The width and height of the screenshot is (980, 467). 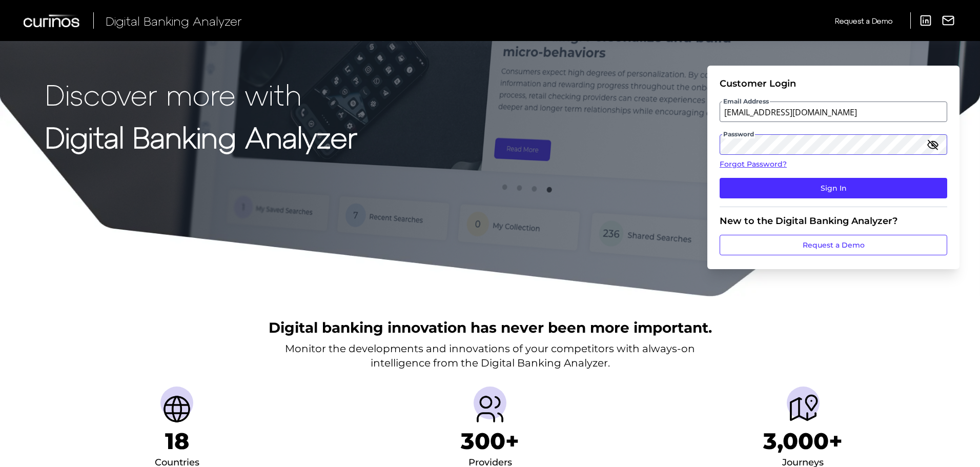 What do you see at coordinates (803, 409) in the screenshot?
I see `img: Journeys` at bounding box center [803, 409].